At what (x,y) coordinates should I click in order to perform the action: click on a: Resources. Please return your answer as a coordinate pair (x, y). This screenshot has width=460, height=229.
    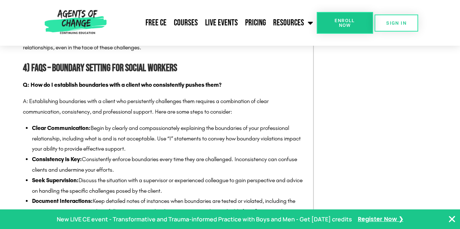
    Looking at the image, I should click on (293, 23).